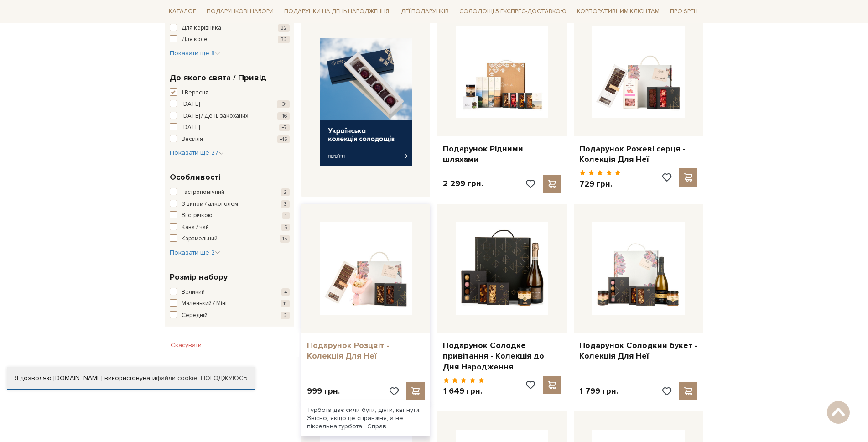 The width and height of the screenshot is (868, 442). Describe the element at coordinates (284, 104) in the screenshot. I see `span: +31` at that location.